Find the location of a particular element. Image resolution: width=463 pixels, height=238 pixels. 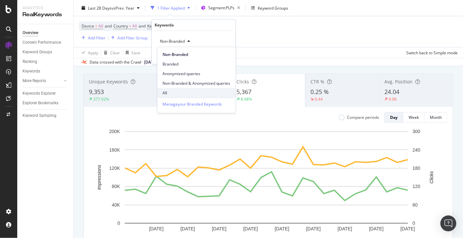

div: Apply is located at coordinates (93, 52).